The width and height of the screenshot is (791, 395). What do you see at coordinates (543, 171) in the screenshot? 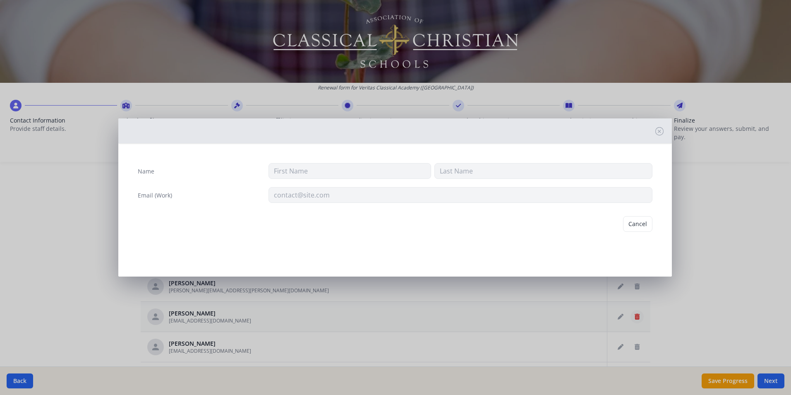
I see `input: Last Name` at bounding box center [543, 171].